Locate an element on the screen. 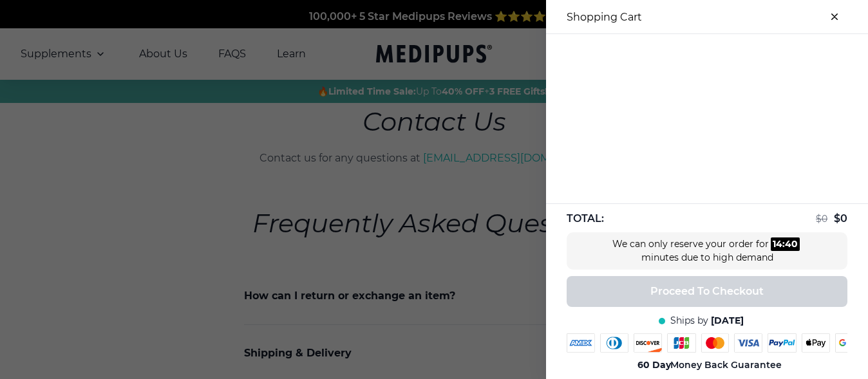 This screenshot has height=379, width=868. strong: 60 Day is located at coordinates (654, 365).